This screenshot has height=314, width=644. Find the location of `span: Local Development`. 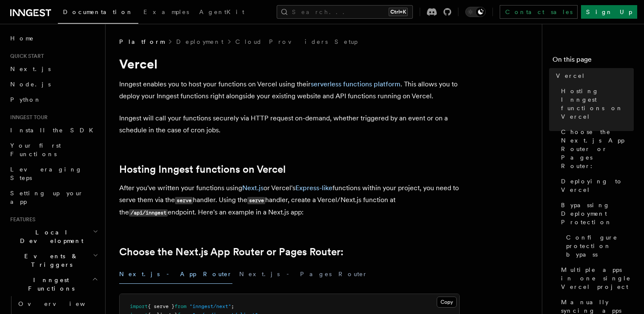

span: Local Development is located at coordinates (50, 237).